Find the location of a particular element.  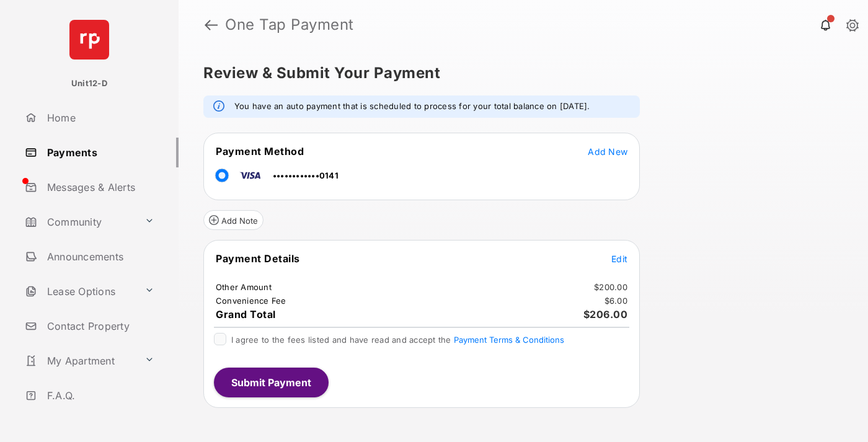

td: Convenience Fee is located at coordinates (251, 301).